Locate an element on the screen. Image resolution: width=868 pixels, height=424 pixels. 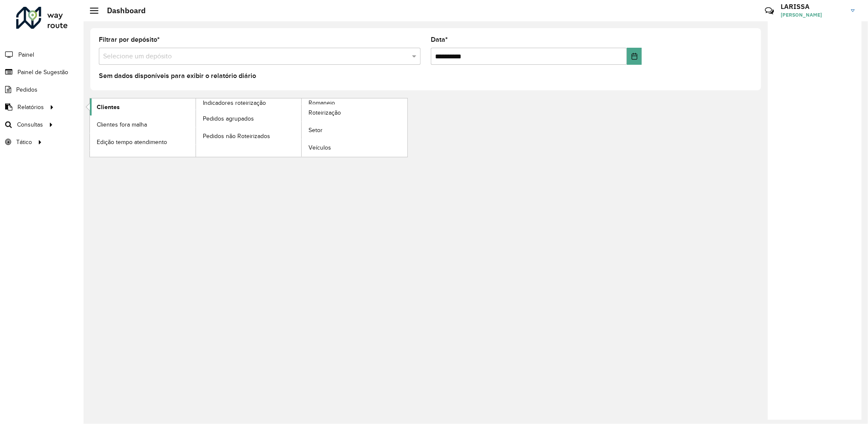
span: Pedidos is located at coordinates (26, 90).